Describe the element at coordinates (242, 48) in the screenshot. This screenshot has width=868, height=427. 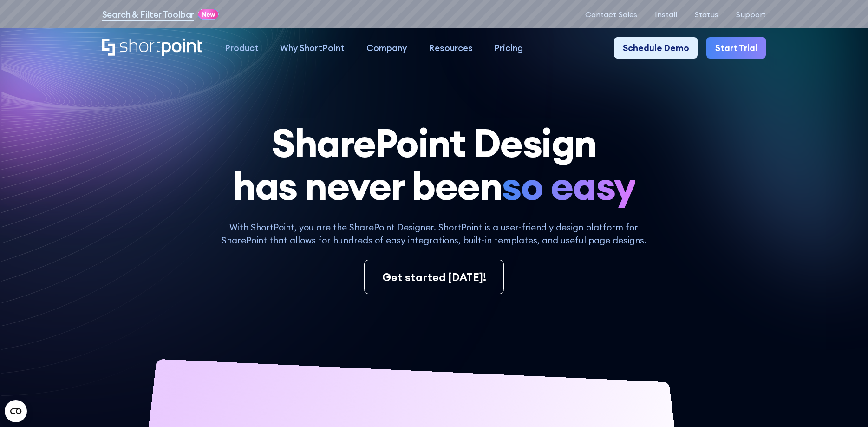
I see `a: Product` at that location.